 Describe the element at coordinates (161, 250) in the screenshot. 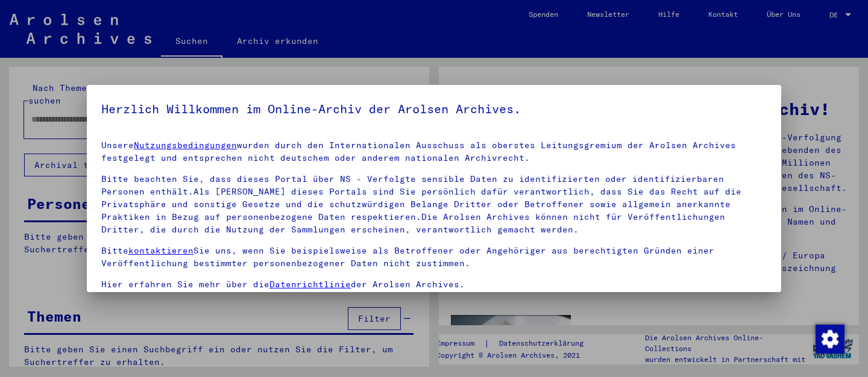

I see `a: kontaktieren` at that location.